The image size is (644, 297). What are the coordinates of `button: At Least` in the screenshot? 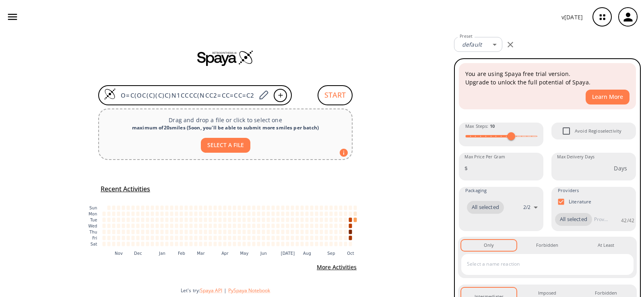 It's located at (605, 245).